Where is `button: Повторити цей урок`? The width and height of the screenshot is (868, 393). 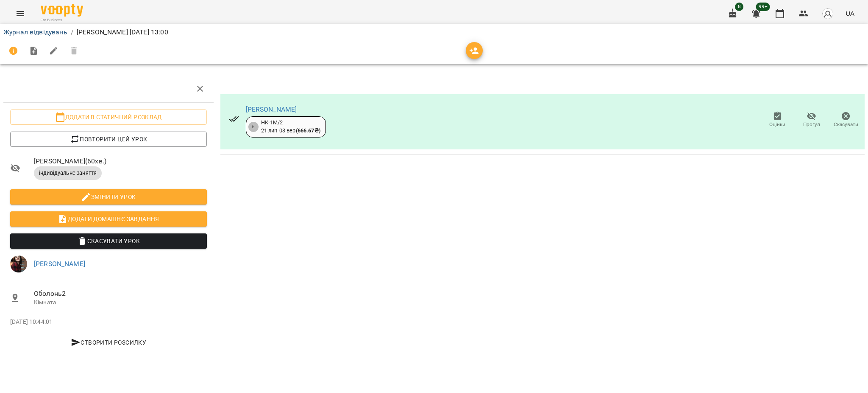
button: Повторити цей урок is located at coordinates (109, 139).